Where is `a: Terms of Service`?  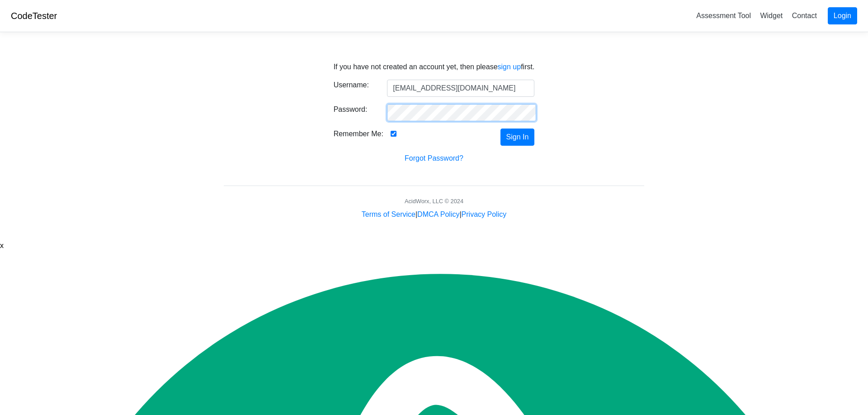 a: Terms of Service is located at coordinates (388, 214).